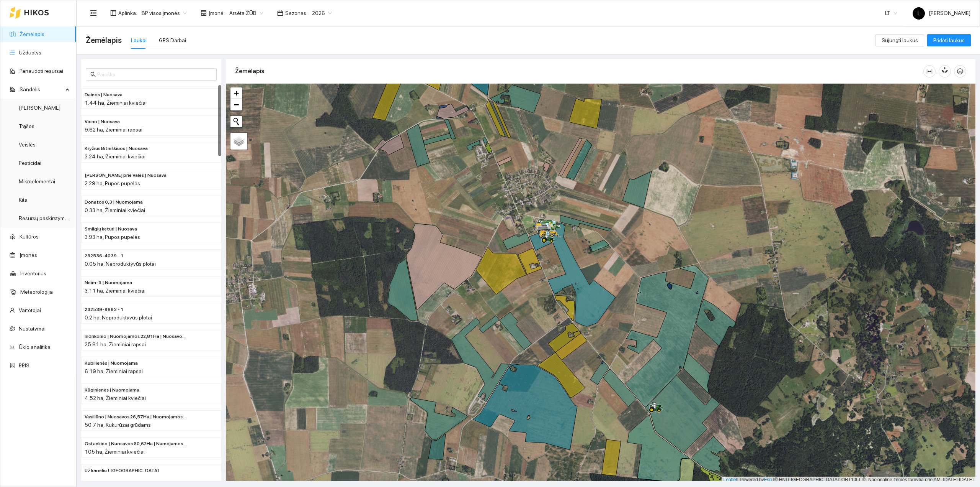  I want to click on a: Vartotojai, so click(30, 310).